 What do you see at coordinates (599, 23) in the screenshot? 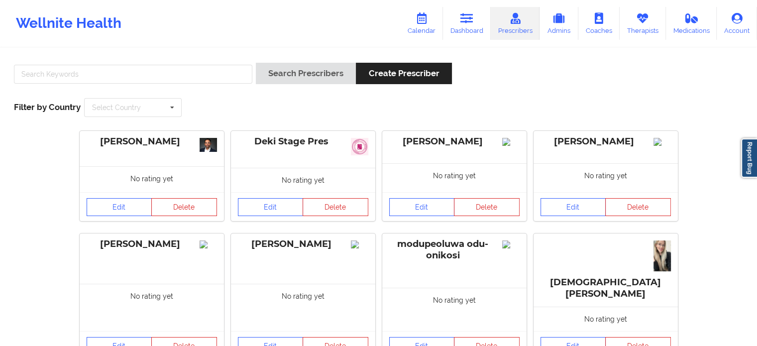
I see `a: Coaches` at bounding box center [599, 23].